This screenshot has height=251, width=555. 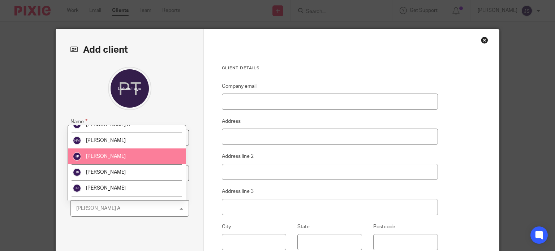 I want to click on div: Close this dialog window, so click(x=484, y=40).